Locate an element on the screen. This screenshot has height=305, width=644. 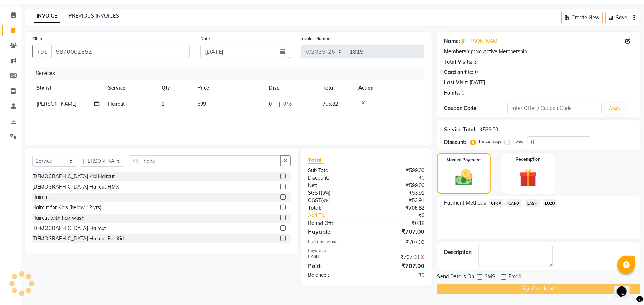
div: Cash Tendered: is located at coordinates (334, 242).